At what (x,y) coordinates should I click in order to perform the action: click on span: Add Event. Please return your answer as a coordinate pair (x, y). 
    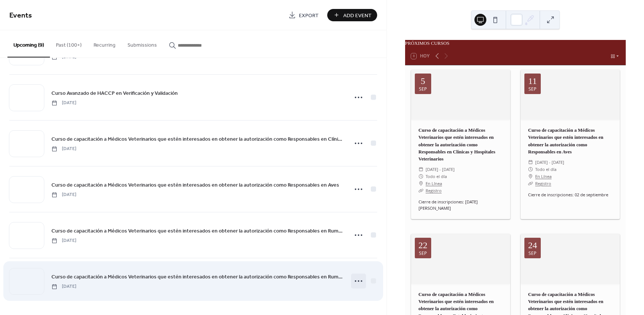
    Looking at the image, I should click on (358, 16).